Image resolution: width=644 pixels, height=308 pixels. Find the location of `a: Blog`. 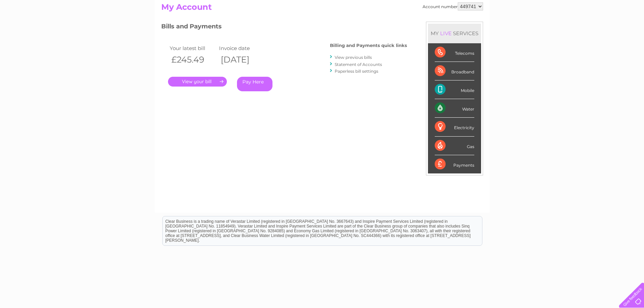

a: Blog is located at coordinates (590, 31).